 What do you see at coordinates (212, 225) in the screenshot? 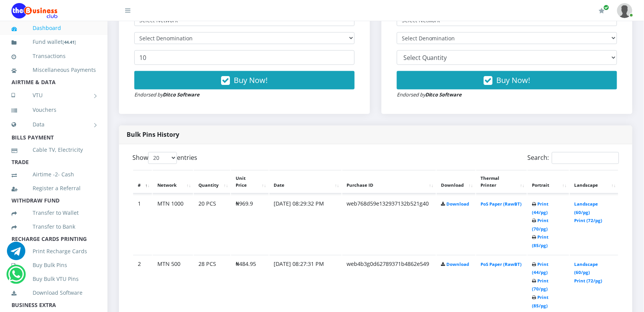
I see `td: 20 PCS` at bounding box center [212, 225].